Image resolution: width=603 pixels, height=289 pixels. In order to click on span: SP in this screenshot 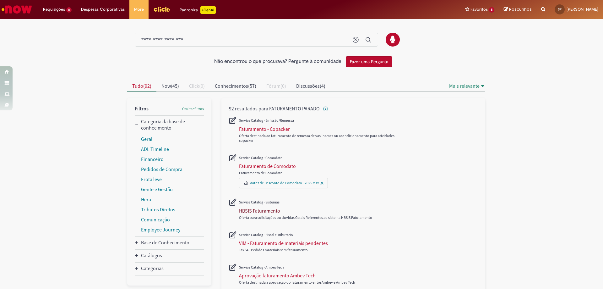, I will do `click(560, 9)`.